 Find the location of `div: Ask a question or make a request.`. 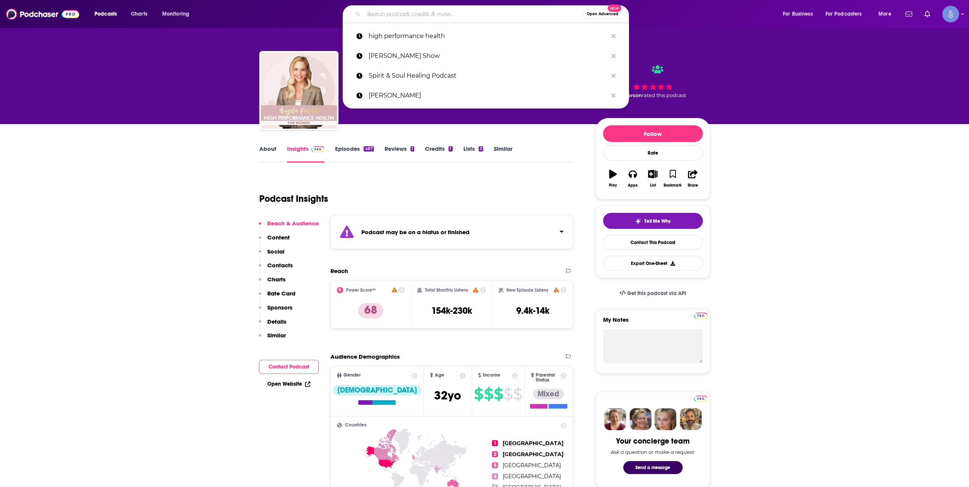

div: Ask a question or make a request. is located at coordinates (653, 452).